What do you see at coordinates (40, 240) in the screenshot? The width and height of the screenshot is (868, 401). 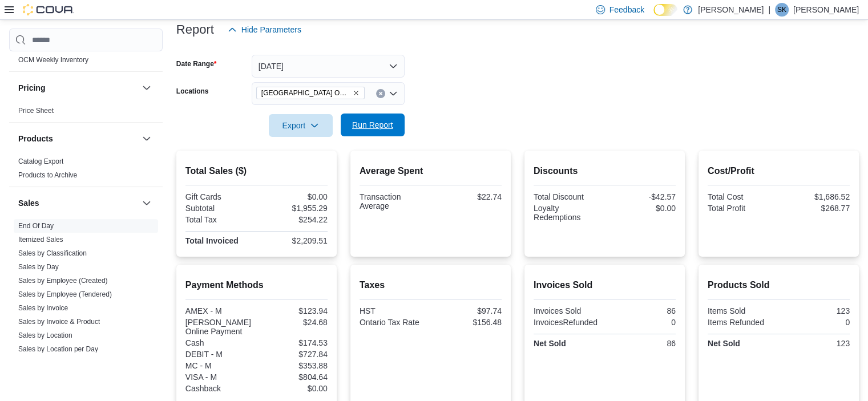 I see `span: Itemized Sales` at bounding box center [40, 240].